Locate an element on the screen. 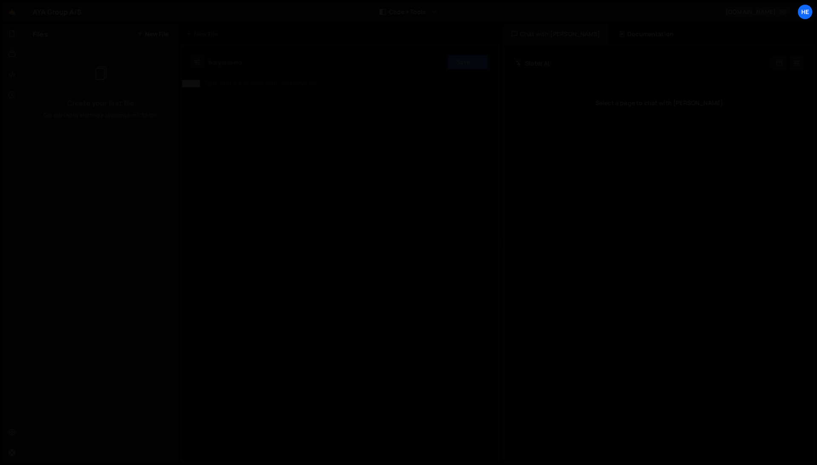 Image resolution: width=817 pixels, height=465 pixels. div: Not yet saved is located at coordinates (225, 62).